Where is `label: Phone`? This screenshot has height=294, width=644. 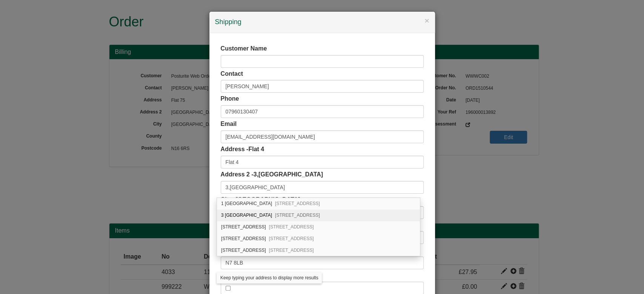 label: Phone is located at coordinates (230, 99).